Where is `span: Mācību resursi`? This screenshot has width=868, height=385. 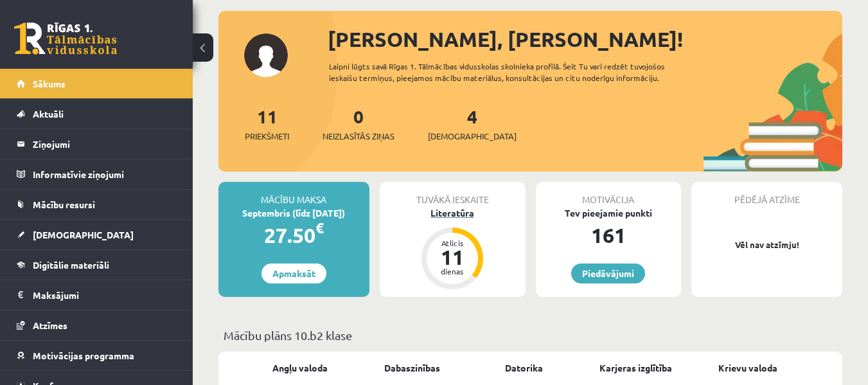
span: Mācību resursi is located at coordinates (64, 204).